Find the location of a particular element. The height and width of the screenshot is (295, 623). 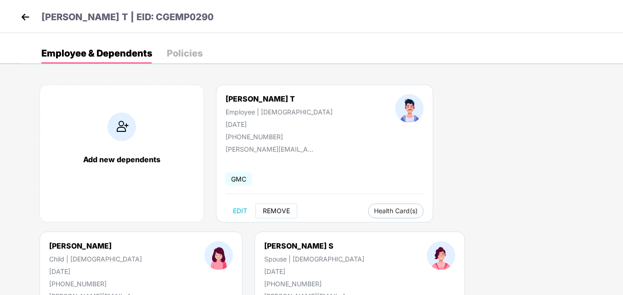

span: REMOVE is located at coordinates (276, 211).